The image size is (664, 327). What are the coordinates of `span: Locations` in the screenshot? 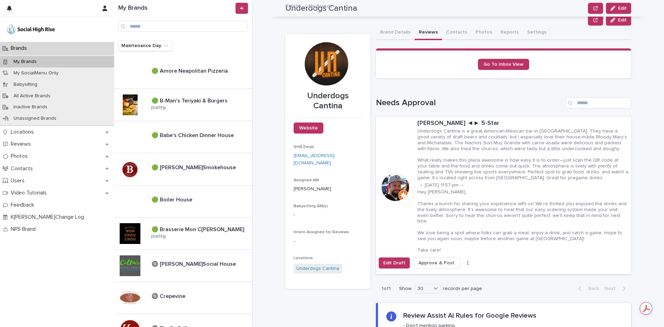 It's located at (303, 258).